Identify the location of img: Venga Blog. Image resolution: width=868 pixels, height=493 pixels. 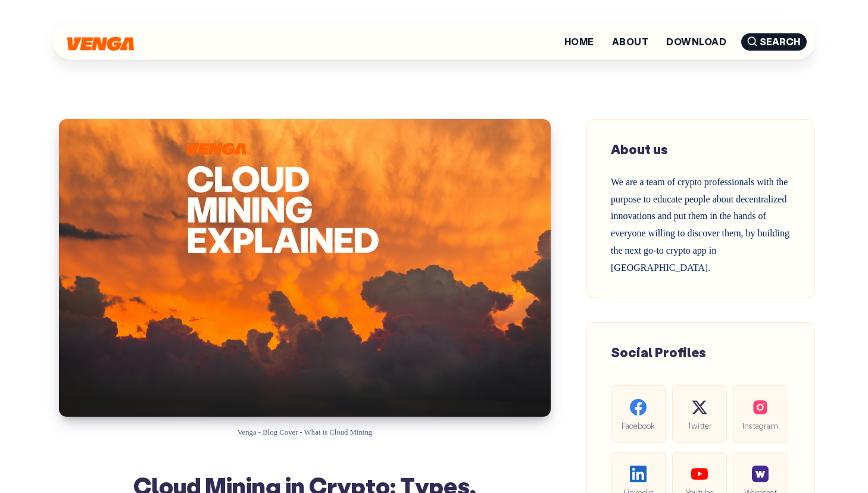
(101, 43).